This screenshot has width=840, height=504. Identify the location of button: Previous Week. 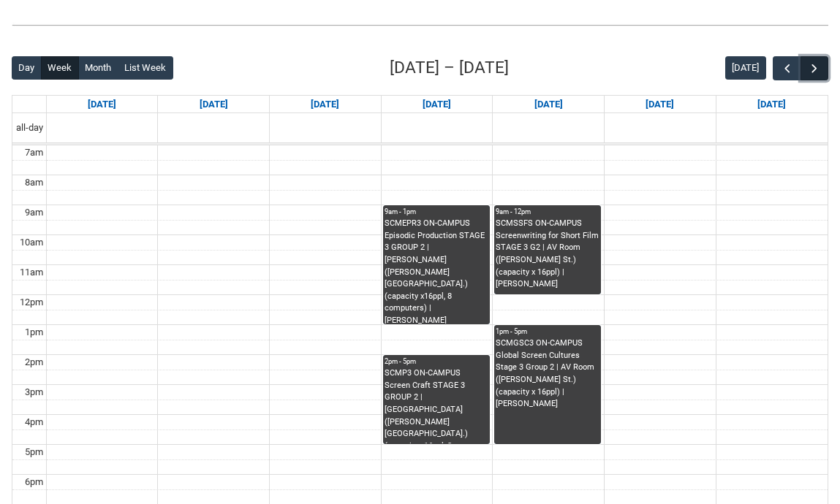
(786, 68).